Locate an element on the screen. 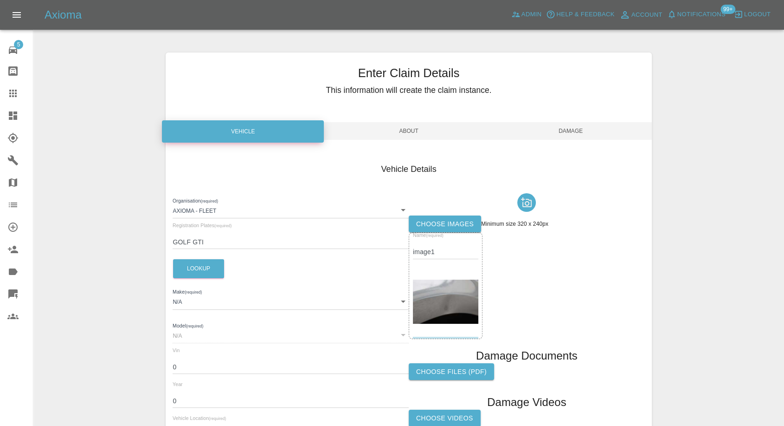  span: Vin is located at coordinates (176, 350).